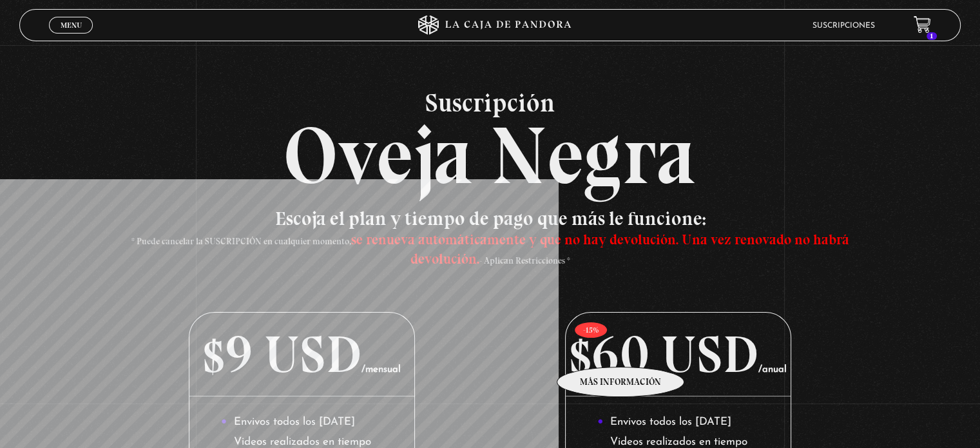  I want to click on h3: Escoja el plan y tiempo de pago que más le funcione:, so click(490, 238).